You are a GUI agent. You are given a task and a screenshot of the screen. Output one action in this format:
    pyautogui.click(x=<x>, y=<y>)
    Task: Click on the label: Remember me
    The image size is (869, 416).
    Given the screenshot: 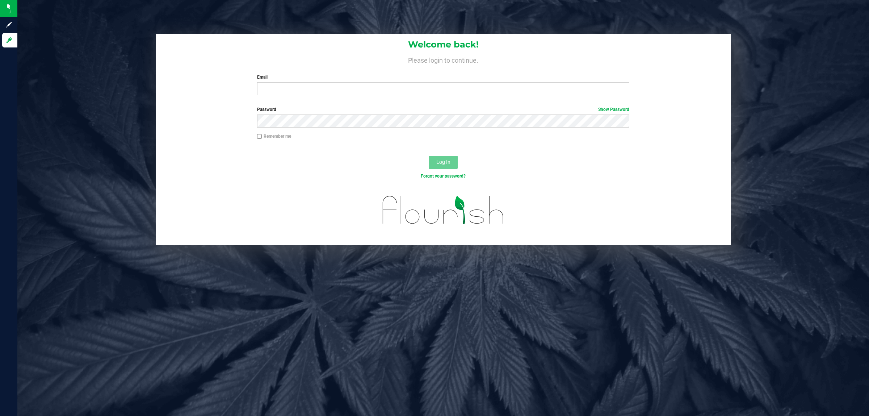 What is the action you would take?
    pyautogui.click(x=274, y=136)
    